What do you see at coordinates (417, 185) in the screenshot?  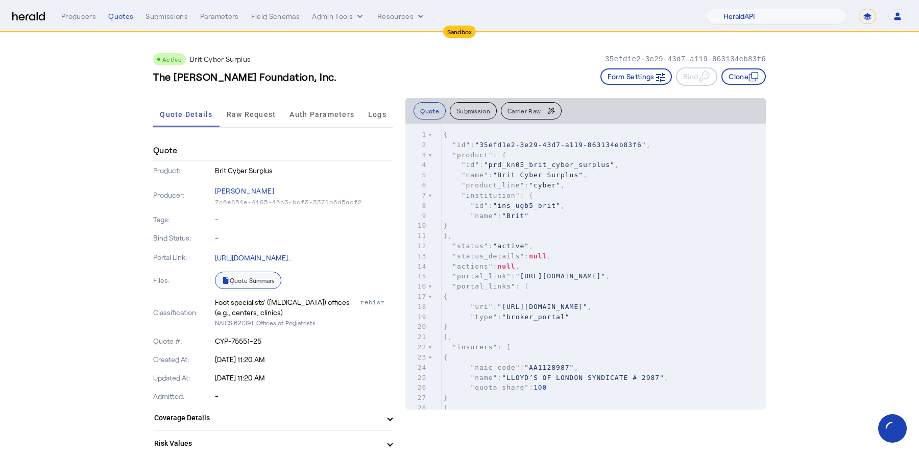 I see `div: 6` at bounding box center [417, 185].